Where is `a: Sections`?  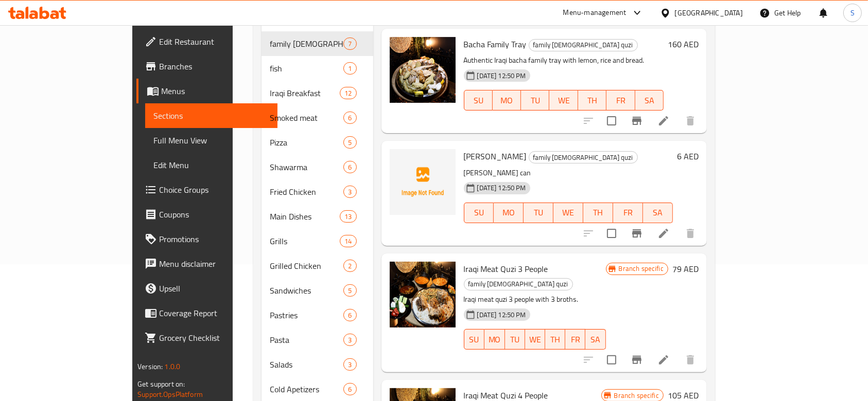
a: Sections is located at coordinates (211, 116).